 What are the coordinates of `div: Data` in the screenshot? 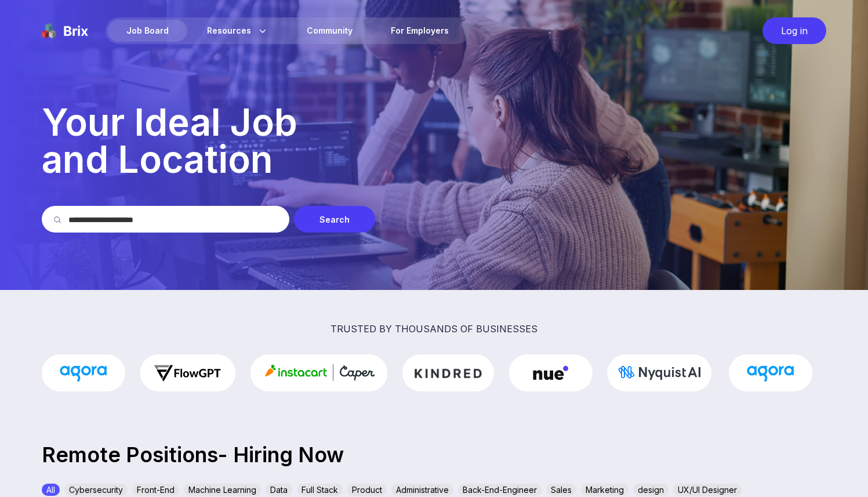 It's located at (279, 489).